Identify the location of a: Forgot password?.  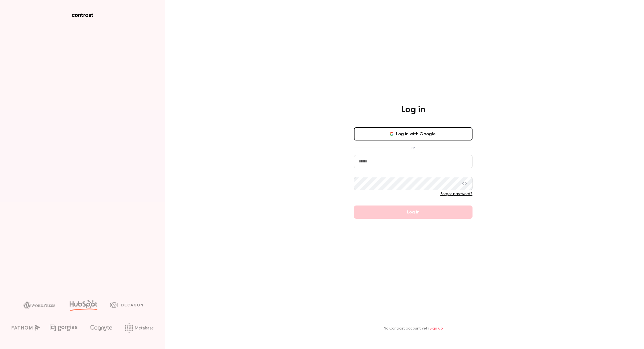
(456, 194).